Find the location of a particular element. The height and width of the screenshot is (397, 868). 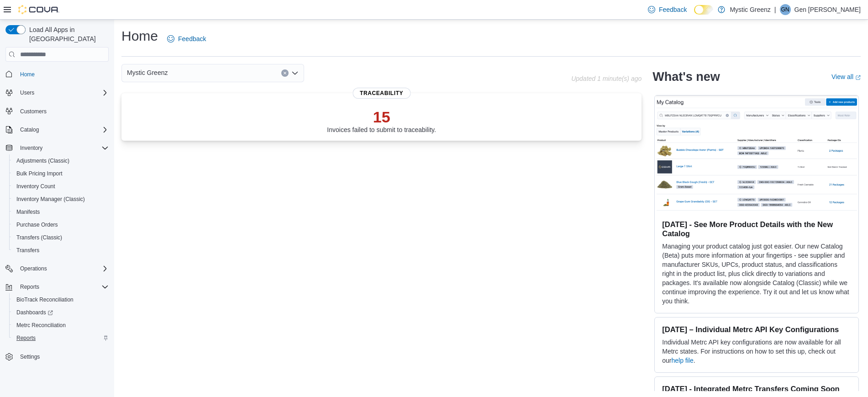

button: Customers is located at coordinates (57, 111).